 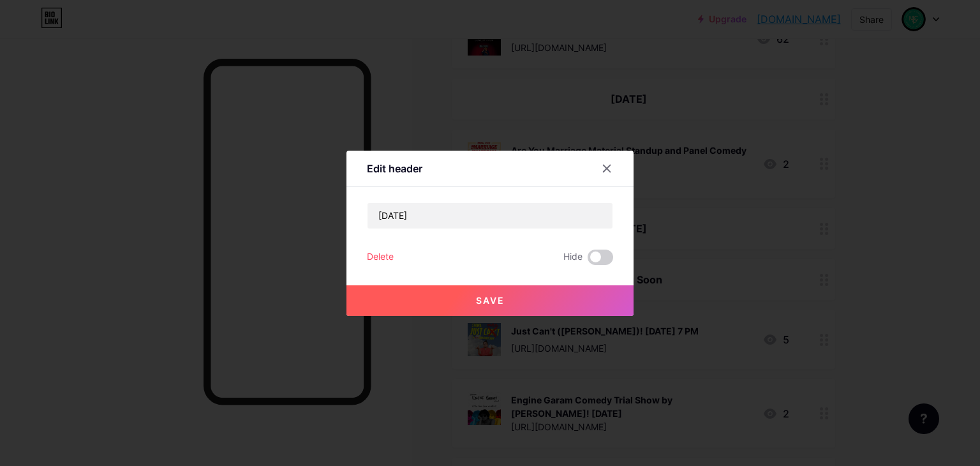 I want to click on div: Edit header, so click(x=394, y=168).